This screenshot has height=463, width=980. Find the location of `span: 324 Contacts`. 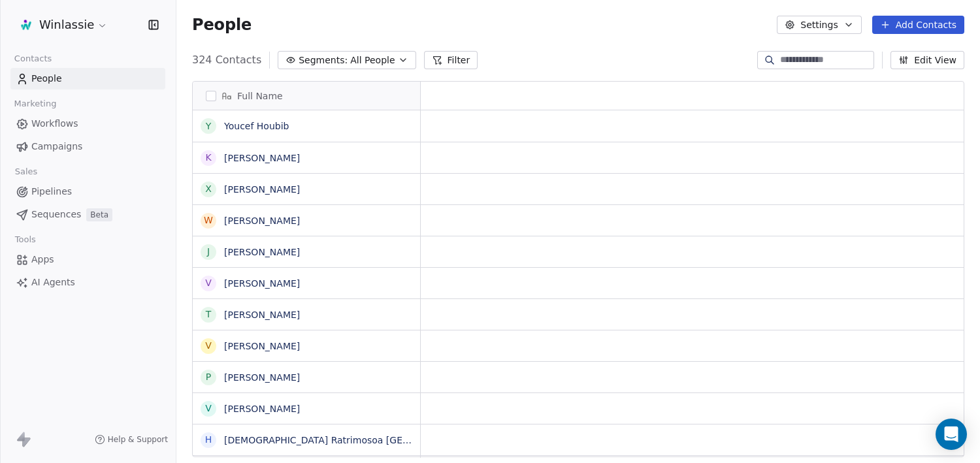

span: 324 Contacts is located at coordinates (227, 60).